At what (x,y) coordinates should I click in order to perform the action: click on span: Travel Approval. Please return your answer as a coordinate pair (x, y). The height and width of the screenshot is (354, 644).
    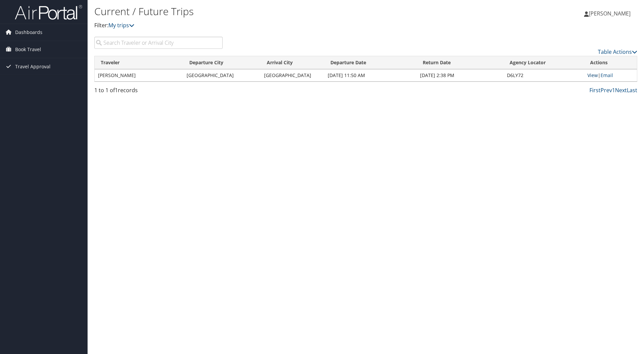
    Looking at the image, I should click on (33, 67).